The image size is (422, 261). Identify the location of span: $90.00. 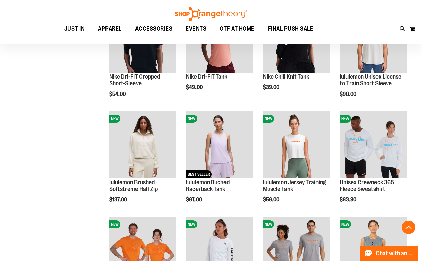
(348, 94).